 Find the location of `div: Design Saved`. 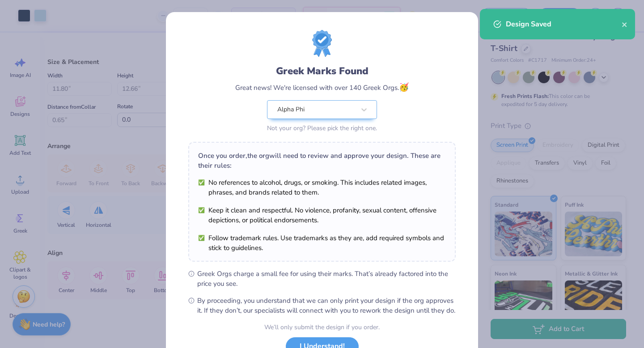

div: Design Saved is located at coordinates (563, 24).